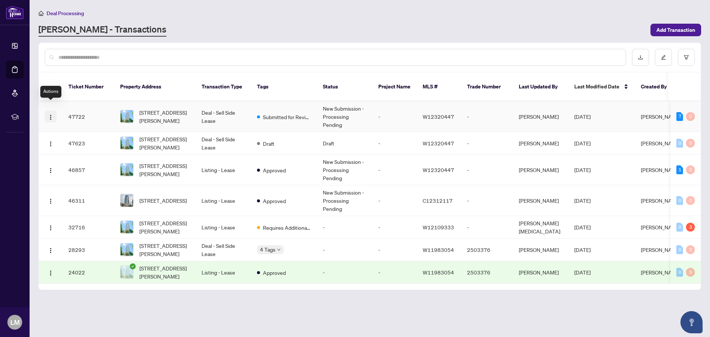 The height and width of the screenshot is (337, 710). What do you see at coordinates (676, 30) in the screenshot?
I see `span: Add Transaction` at bounding box center [676, 30].